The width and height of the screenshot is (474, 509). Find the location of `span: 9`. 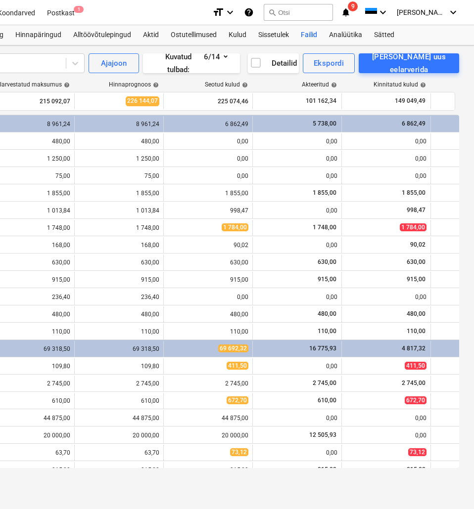

span: 9 is located at coordinates (353, 6).